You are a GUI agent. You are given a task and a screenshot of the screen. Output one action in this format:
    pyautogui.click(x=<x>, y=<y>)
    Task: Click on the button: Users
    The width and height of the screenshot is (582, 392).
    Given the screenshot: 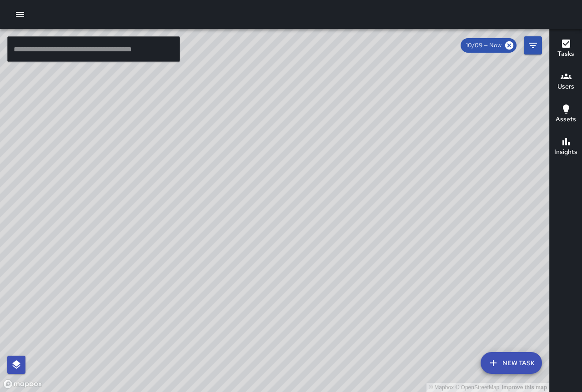 What is the action you would take?
    pyautogui.click(x=565, y=82)
    